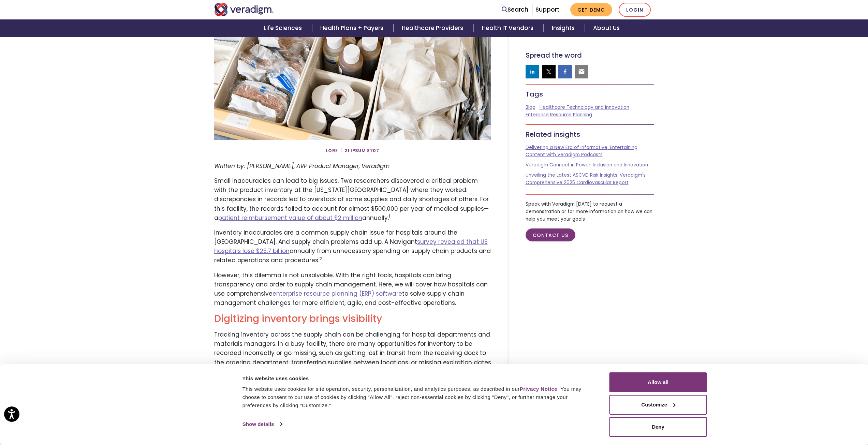 This screenshot has width=868, height=445. What do you see at coordinates (607, 28) in the screenshot?
I see `a: About Us` at bounding box center [607, 28].